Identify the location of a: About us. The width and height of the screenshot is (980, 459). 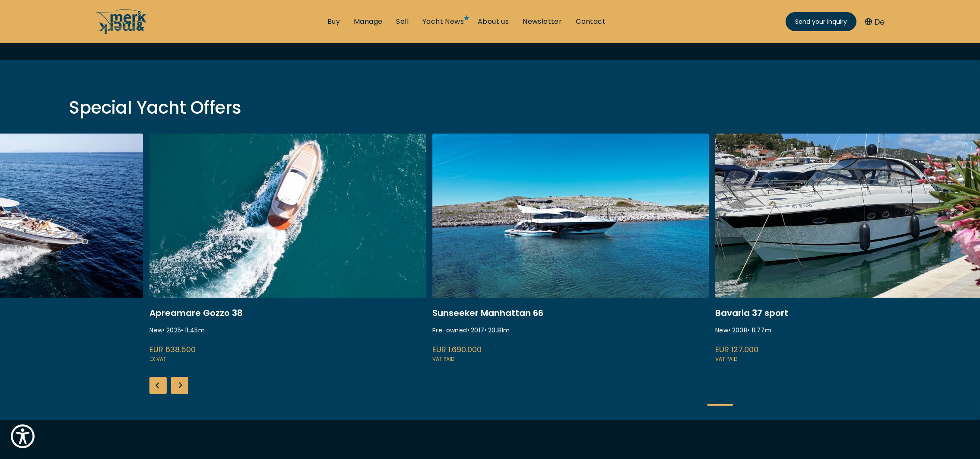
(494, 22).